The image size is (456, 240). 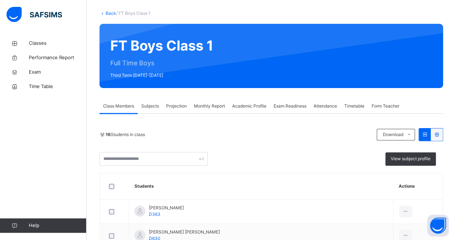 What do you see at coordinates (411, 159) in the screenshot?
I see `span: View subject profile` at bounding box center [411, 159].